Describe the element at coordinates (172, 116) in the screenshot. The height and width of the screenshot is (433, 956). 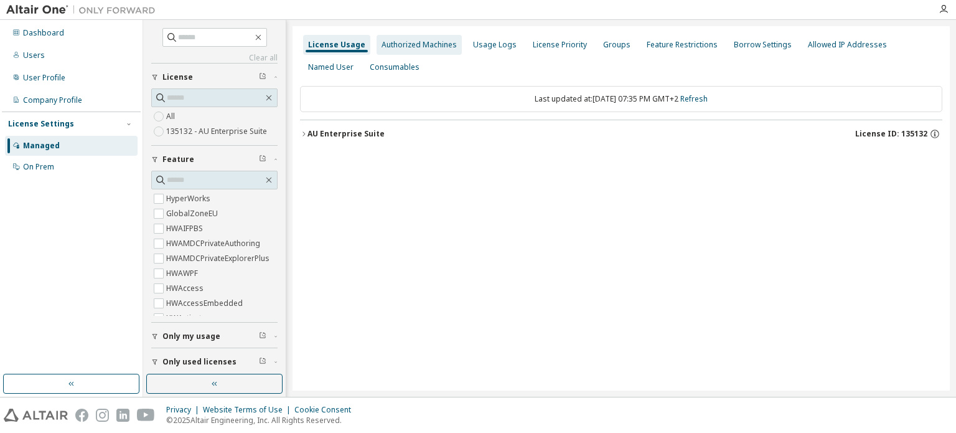
I see `label: All` at that location.